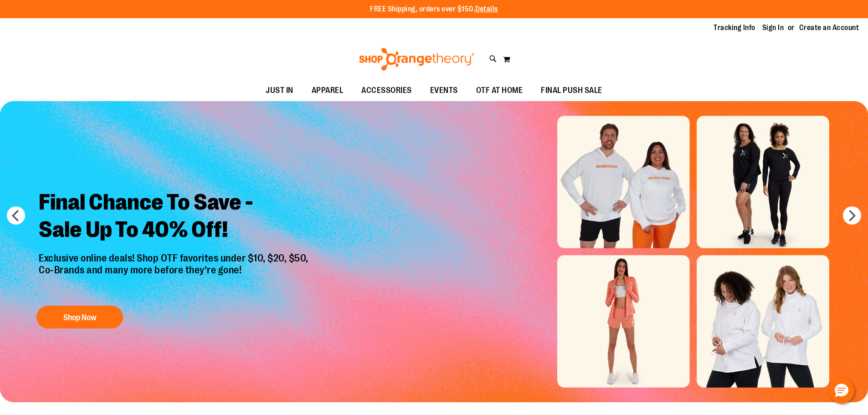  Describe the element at coordinates (572, 91) in the screenshot. I see `a: FINAL PUSH SALE` at that location.